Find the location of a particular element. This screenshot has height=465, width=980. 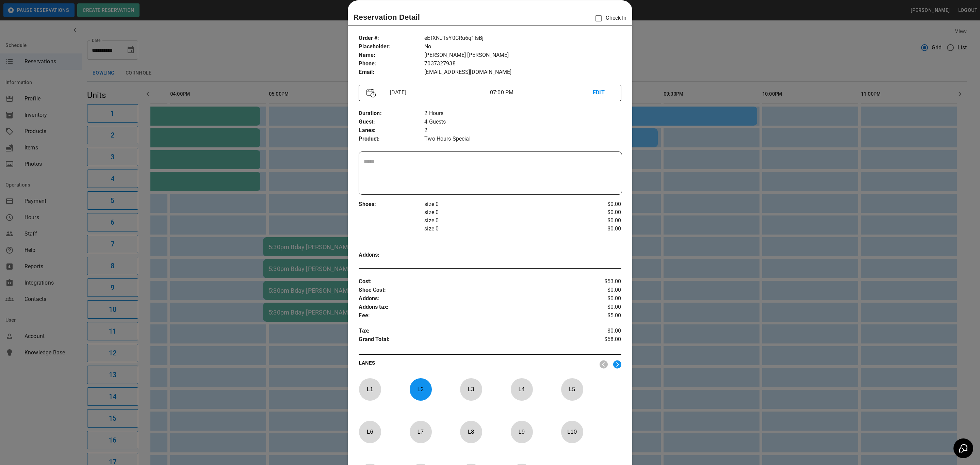

p: L 6 is located at coordinates (370, 431).